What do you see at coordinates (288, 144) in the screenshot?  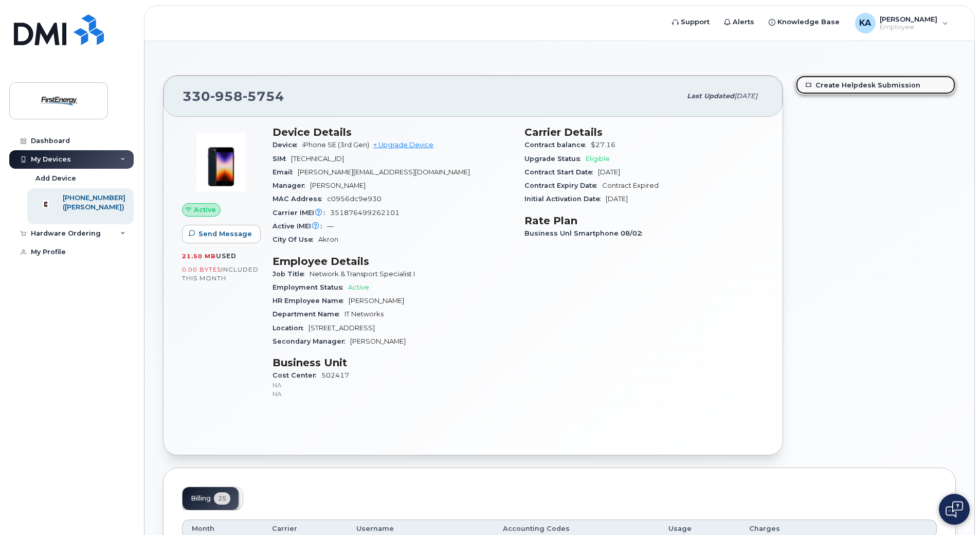 I see `span: Device` at bounding box center [288, 144].